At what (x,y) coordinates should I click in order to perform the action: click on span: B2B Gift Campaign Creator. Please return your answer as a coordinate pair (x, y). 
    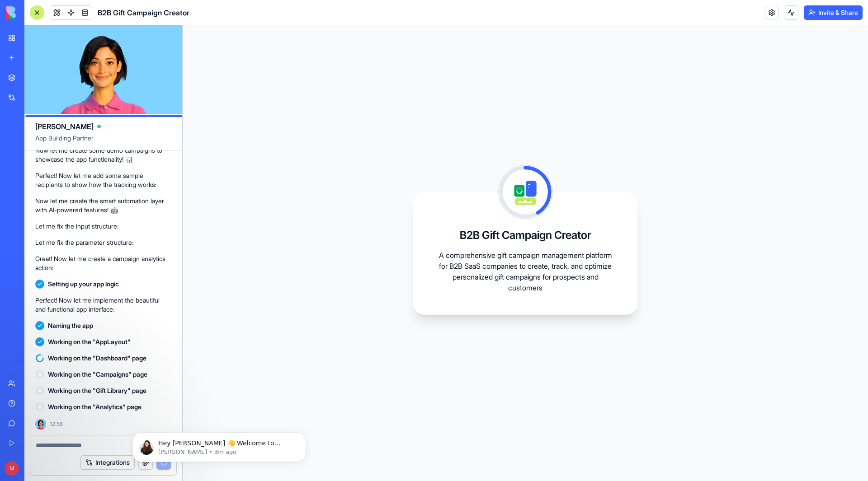
    Looking at the image, I should click on (143, 13).